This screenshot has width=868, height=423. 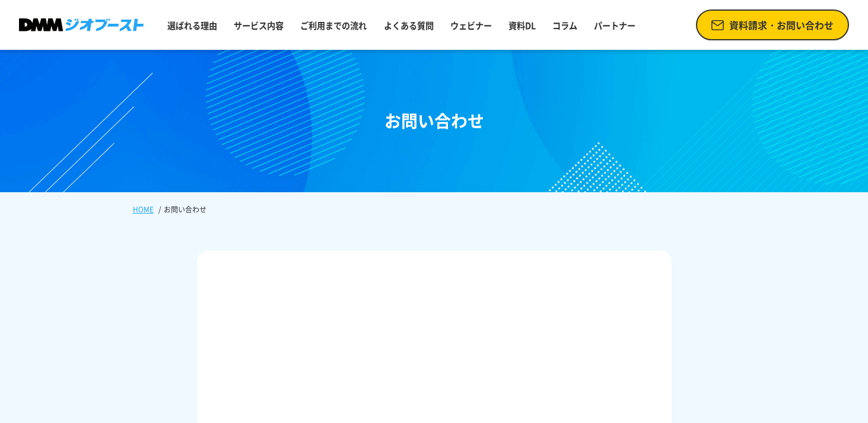 What do you see at coordinates (471, 26) in the screenshot?
I see `a: ウェビナー` at bounding box center [471, 26].